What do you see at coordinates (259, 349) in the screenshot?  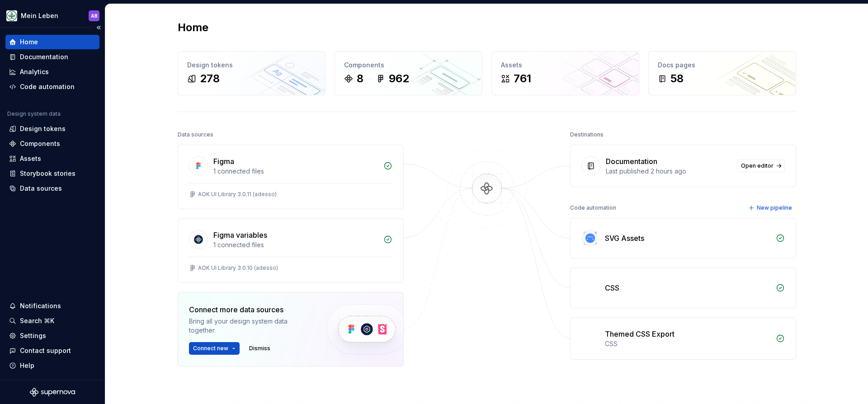 I see `button: Dismiss` at bounding box center [259, 349].